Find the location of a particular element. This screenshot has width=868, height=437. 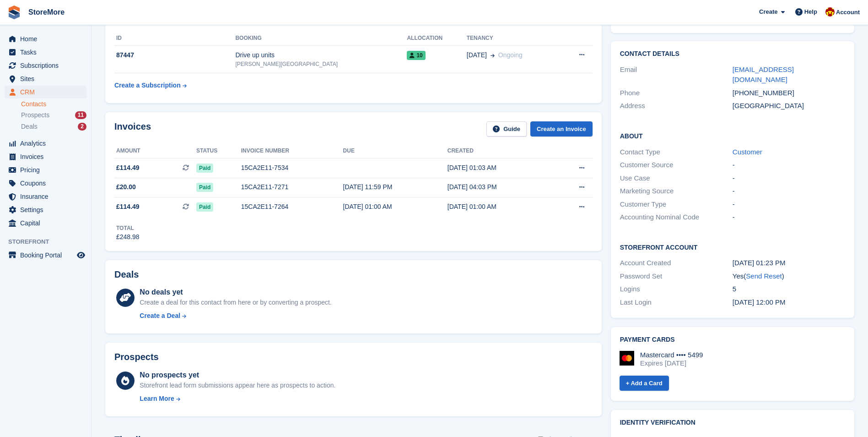

span: Paid is located at coordinates (204, 187).